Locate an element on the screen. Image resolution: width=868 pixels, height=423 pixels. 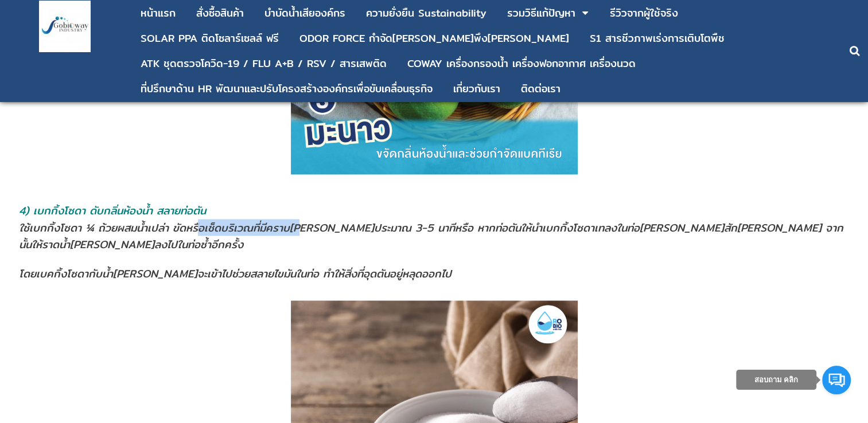
a: ATK ชุดตรวจโควิด-19 / FLU A+B / RSV / สารเสพติด is located at coordinates (263, 64).